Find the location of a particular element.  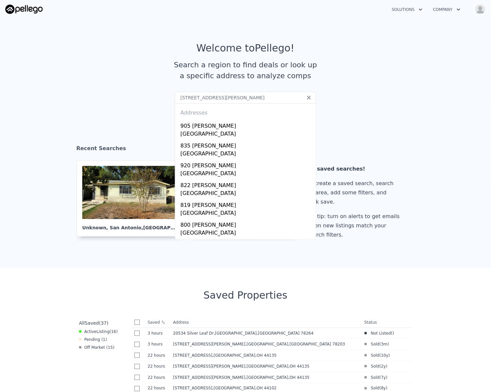

div: To create a saved search, search an area, add some filters, and click save. is located at coordinates (355, 193).